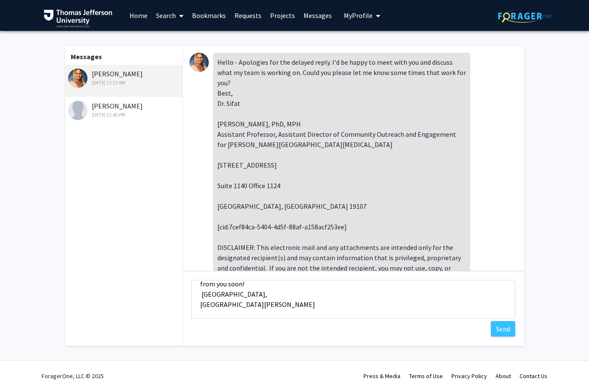 The image size is (589, 385). Describe the element at coordinates (342, 196) in the screenshot. I see `div: Hello - Apologies for the delayed reply. I'd be happy to meet with you and discuss what my team i...` at that location.